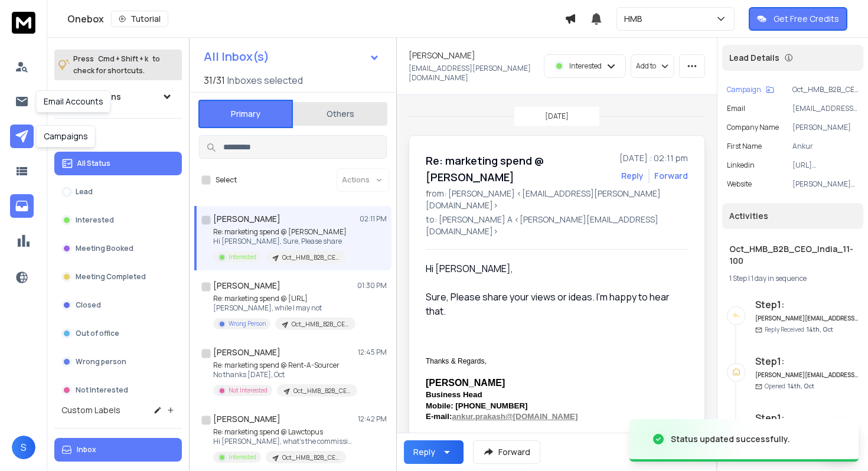 The width and height of the screenshot is (868, 471). Describe the element at coordinates (807, 19) in the screenshot. I see `p: Get Free Credits` at that location.